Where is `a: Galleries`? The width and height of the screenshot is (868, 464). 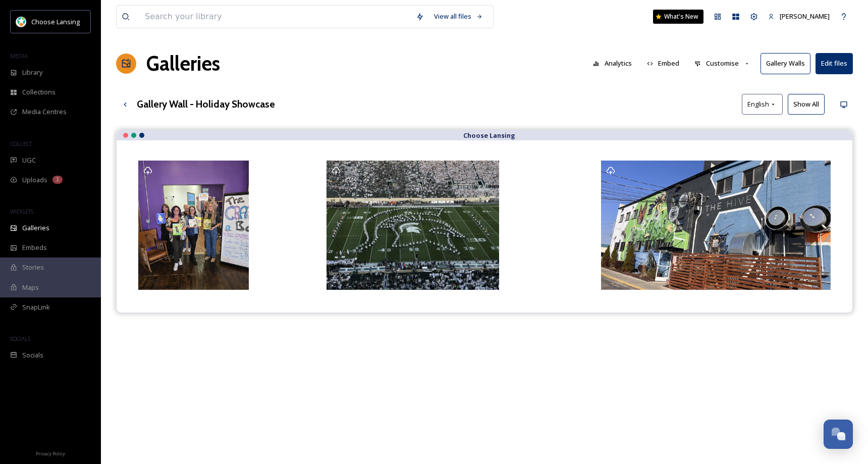 a: Galleries is located at coordinates (183, 64).